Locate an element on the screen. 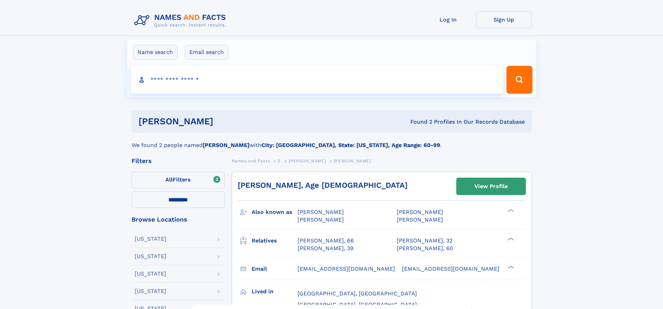 The image size is (663, 309). label: Name search is located at coordinates (155, 52).